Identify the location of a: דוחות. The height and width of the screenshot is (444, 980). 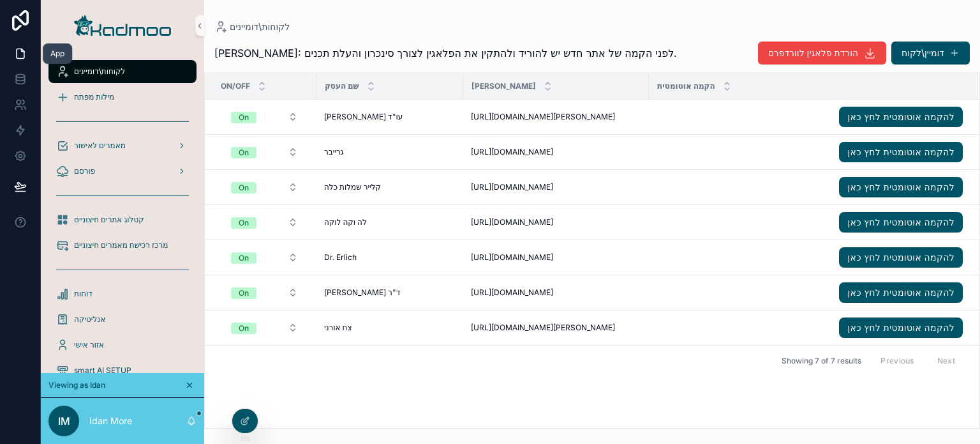
(122, 293).